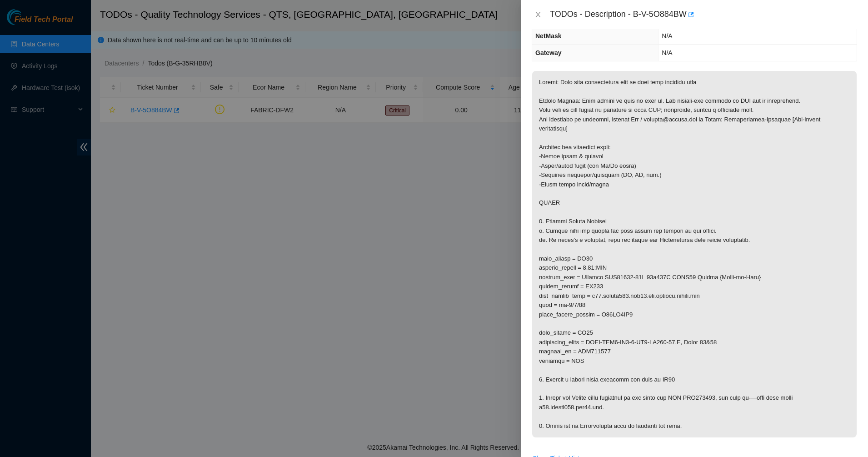 The width and height of the screenshot is (868, 457). Describe the element at coordinates (549, 53) in the screenshot. I see `span: Gateway` at that location.